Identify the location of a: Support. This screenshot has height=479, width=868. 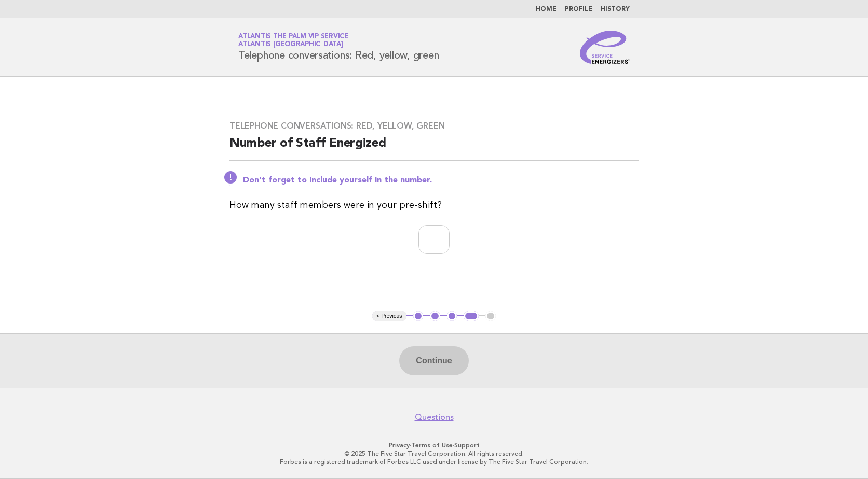
(467, 446).